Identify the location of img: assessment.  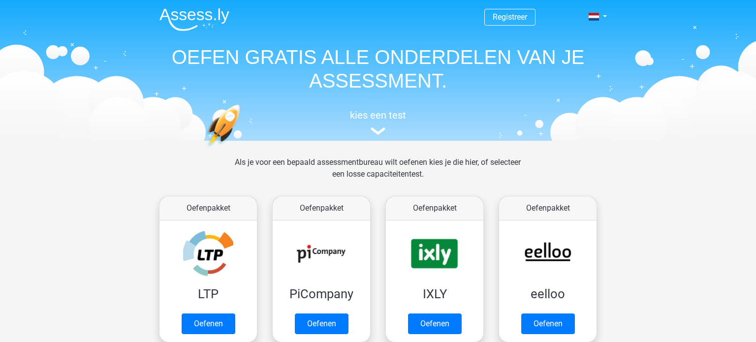
(378, 131).